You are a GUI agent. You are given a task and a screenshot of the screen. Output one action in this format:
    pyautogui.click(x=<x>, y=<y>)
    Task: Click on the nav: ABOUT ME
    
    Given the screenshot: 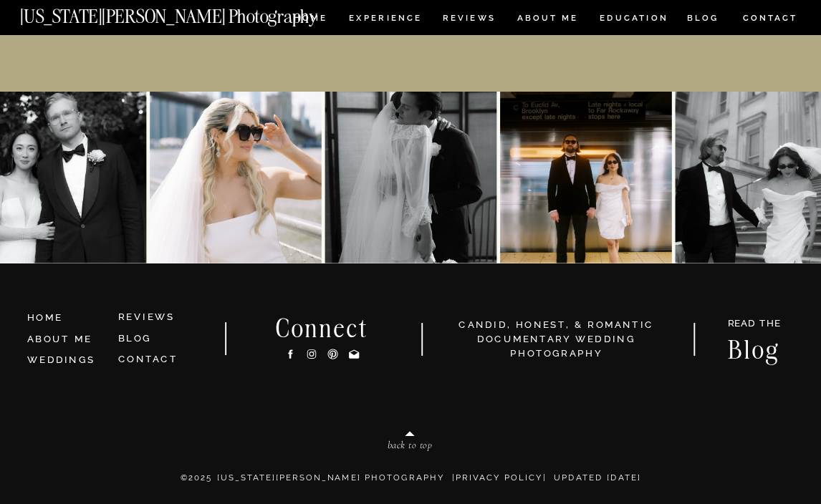 What is the action you would take?
    pyautogui.click(x=548, y=20)
    